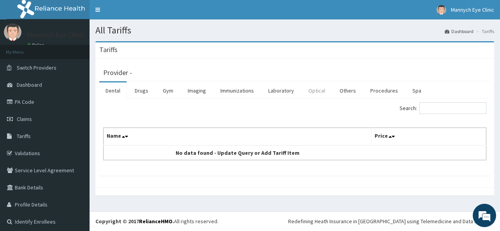  Describe the element at coordinates (295, 221) in the screenshot. I see `footer: All rights reserved.` at that location.